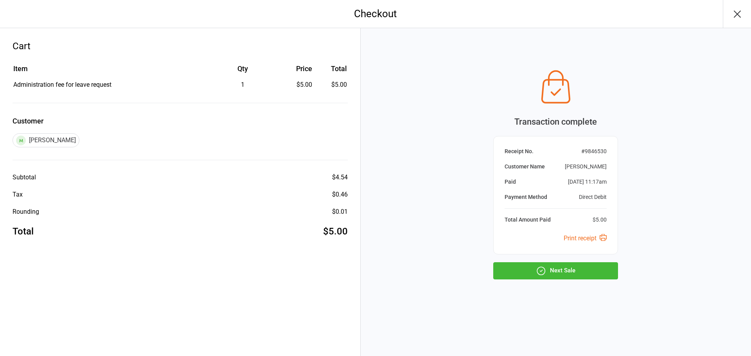  Describe the element at coordinates (23, 232) in the screenshot. I see `div: Total` at that location.